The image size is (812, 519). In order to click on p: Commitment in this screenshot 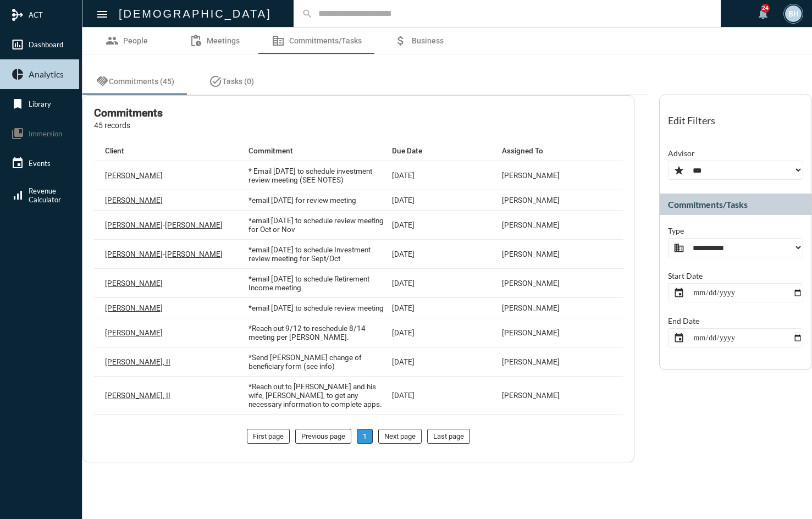, I will do `click(270, 151)`.